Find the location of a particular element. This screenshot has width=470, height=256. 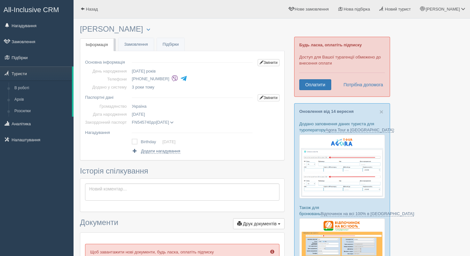

img: viber-colored.svg is located at coordinates (175, 78).